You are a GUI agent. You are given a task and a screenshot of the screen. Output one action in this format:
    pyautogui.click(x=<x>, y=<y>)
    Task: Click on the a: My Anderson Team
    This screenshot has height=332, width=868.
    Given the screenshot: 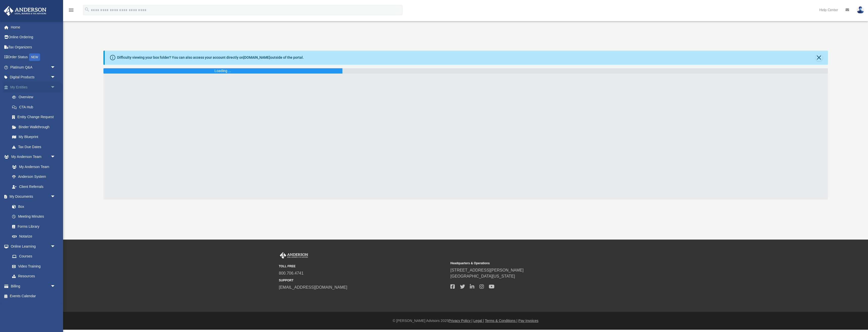 What is the action you would take?
    pyautogui.click(x=33, y=167)
    